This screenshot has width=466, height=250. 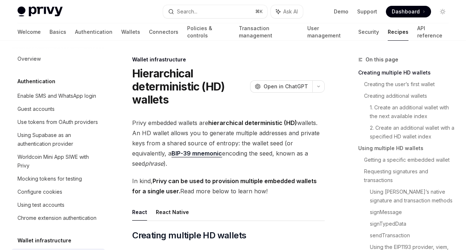 I want to click on a: 2. Create an additional wallet with a specified HD wallet index, so click(x=412, y=132).